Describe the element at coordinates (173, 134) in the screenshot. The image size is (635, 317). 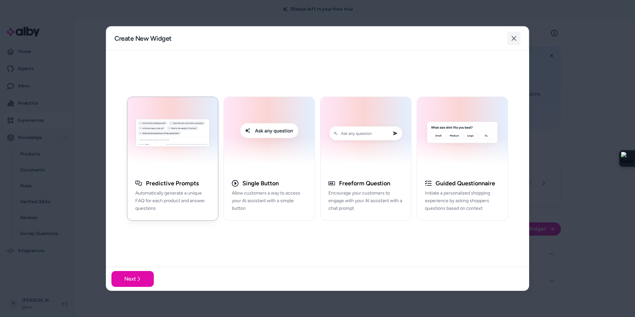
I see `img: Generative Q&A Example` at that location.